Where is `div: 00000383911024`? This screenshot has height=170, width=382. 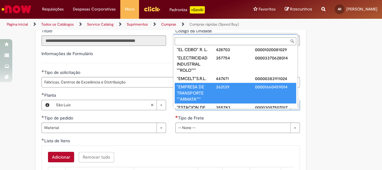 div: 00000383911024 is located at coordinates (274, 78).